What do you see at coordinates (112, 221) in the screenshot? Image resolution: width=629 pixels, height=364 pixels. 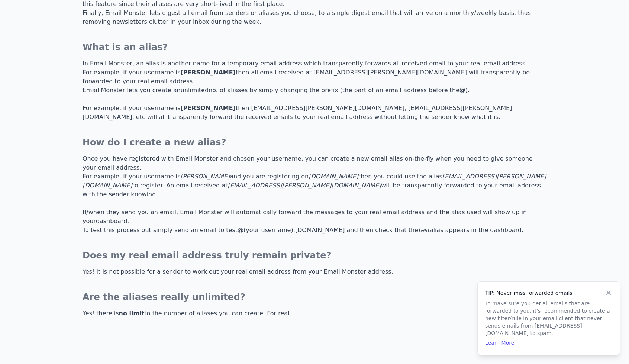 I see `a: dashboard` at bounding box center [112, 221].